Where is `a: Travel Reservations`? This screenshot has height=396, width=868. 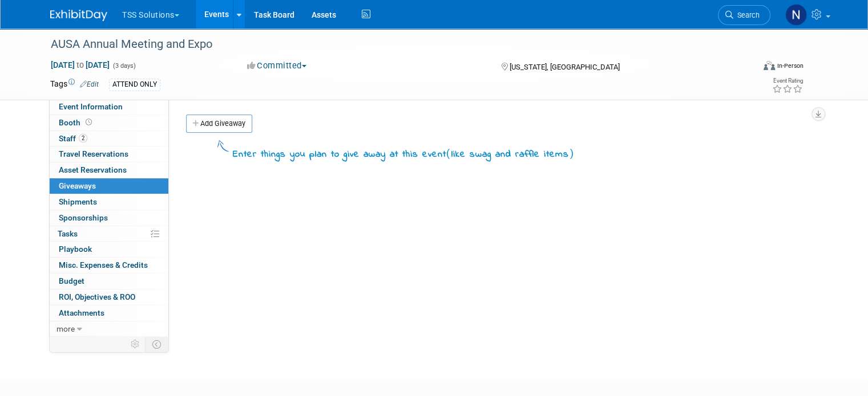
a: Travel Reservations is located at coordinates (109, 154).